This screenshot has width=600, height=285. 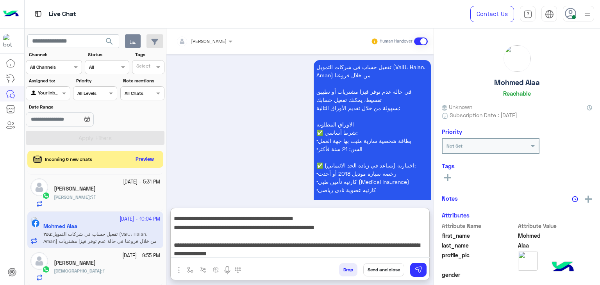 What do you see at coordinates (562, 267) in the screenshot?
I see `img: hulul-logo.png` at bounding box center [562, 267].